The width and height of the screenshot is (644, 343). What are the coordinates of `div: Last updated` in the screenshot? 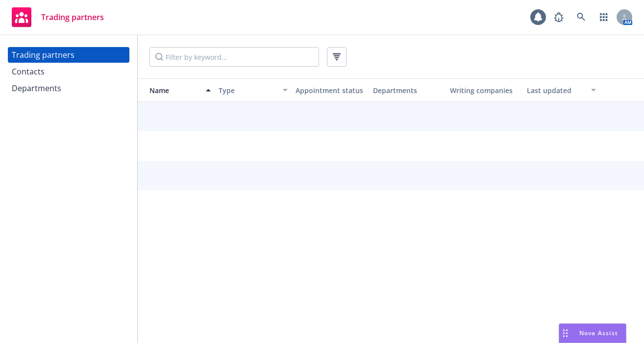 It's located at (556, 90).